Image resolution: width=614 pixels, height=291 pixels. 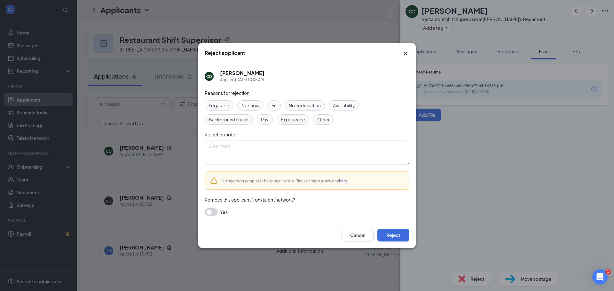 What do you see at coordinates (293, 120) in the screenshot?
I see `span: Experience` at bounding box center [293, 120].